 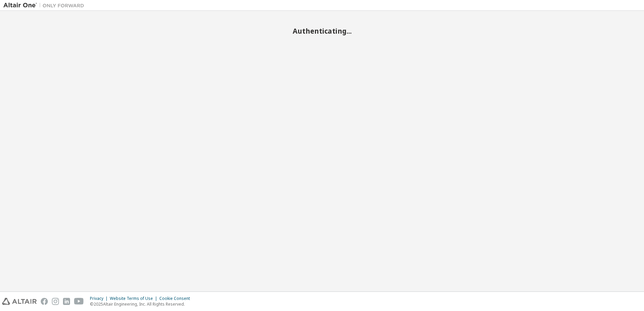 What do you see at coordinates (79, 301) in the screenshot?
I see `img: youtube.svg` at bounding box center [79, 301].